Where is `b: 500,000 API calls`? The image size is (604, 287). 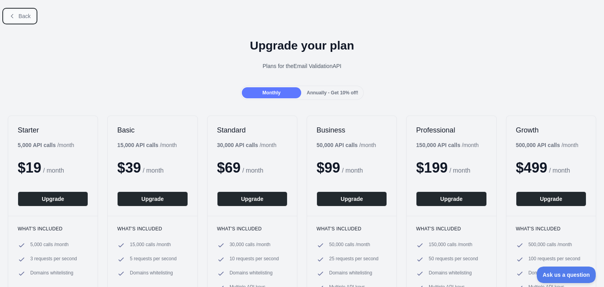 b: 500,000 API calls is located at coordinates (538, 145).